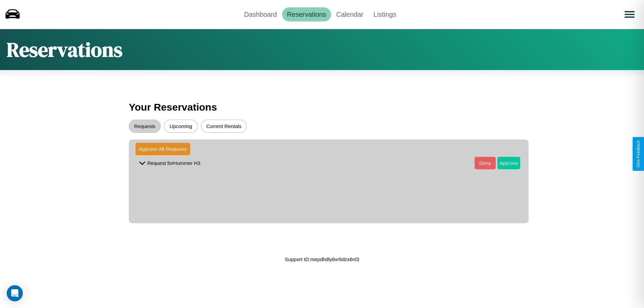 This screenshot has height=308, width=644. What do you see at coordinates (349, 15) in the screenshot?
I see `a: Calendar` at bounding box center [349, 15].